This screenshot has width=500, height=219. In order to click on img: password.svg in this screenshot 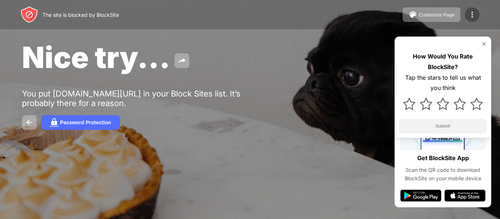, I will do `click(54, 123)`.